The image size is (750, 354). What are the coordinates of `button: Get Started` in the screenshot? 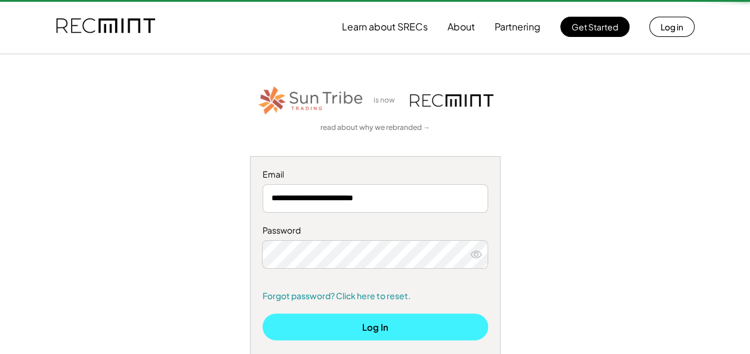 It's located at (595, 27).